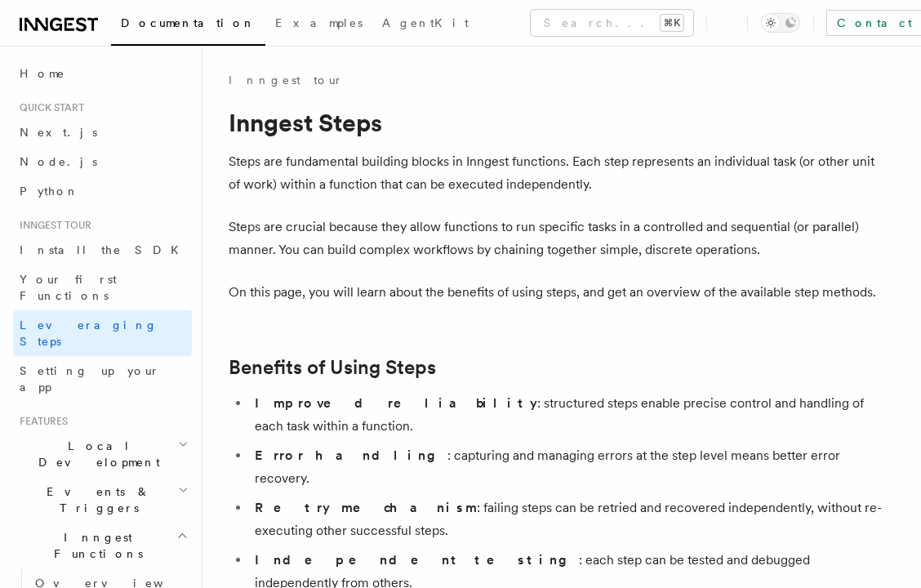 Image resolution: width=921 pixels, height=588 pixels. Describe the element at coordinates (102, 453) in the screenshot. I see `button: Local Development` at that location.